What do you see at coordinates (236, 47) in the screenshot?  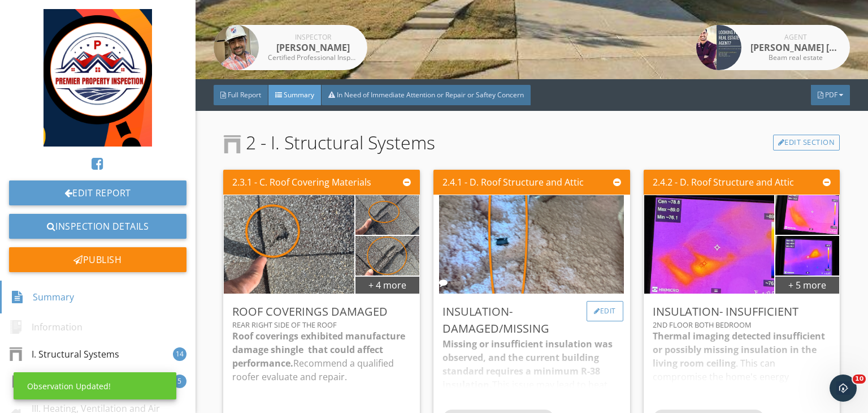 I see `img: img_4689.jpeg` at bounding box center [236, 47].